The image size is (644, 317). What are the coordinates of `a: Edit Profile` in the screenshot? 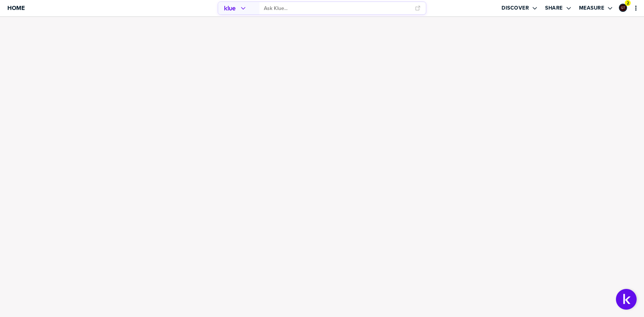 It's located at (623, 8).